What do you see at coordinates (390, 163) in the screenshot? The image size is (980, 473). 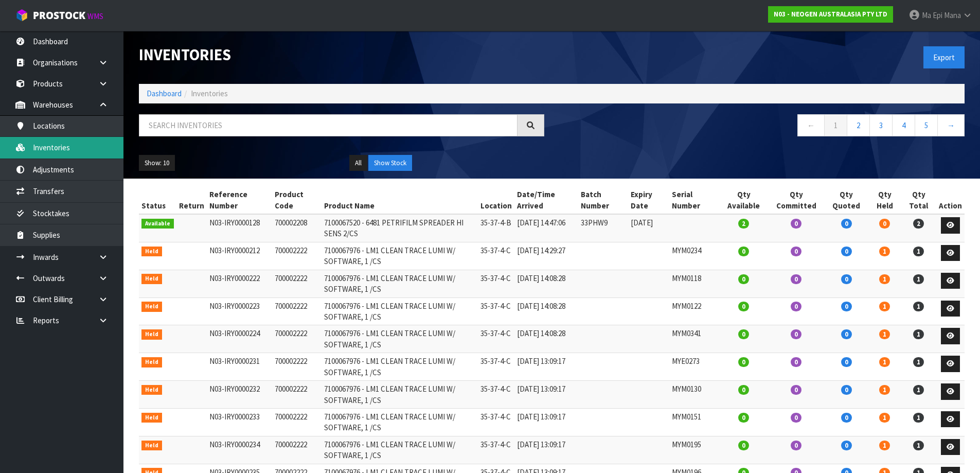 I see `button: Show Stock` at bounding box center [390, 163].